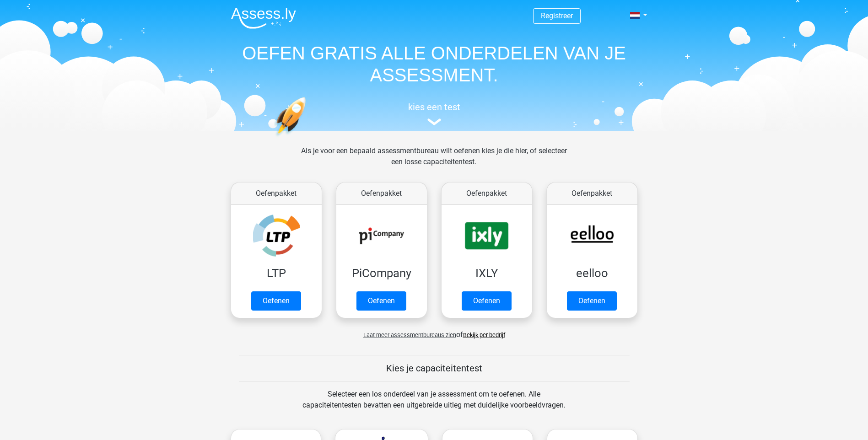 The image size is (868, 440). What do you see at coordinates (308, 138) in the screenshot?
I see `img: oefenen` at bounding box center [308, 138].